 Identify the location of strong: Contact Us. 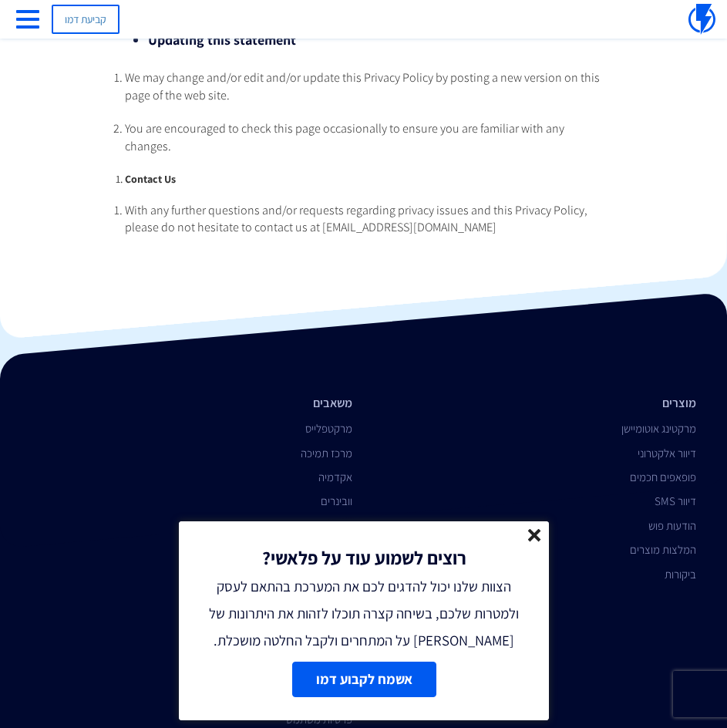
(150, 179).